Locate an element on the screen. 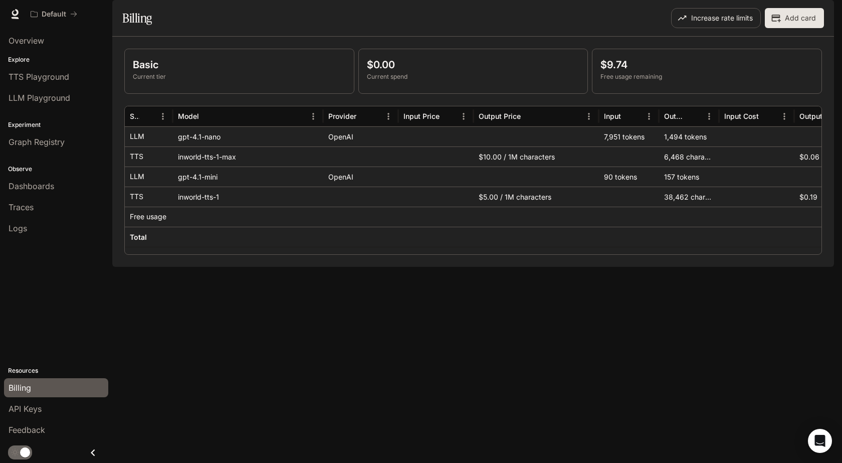 The height and width of the screenshot is (463, 842). button: All workspaces is located at coordinates (54, 14).